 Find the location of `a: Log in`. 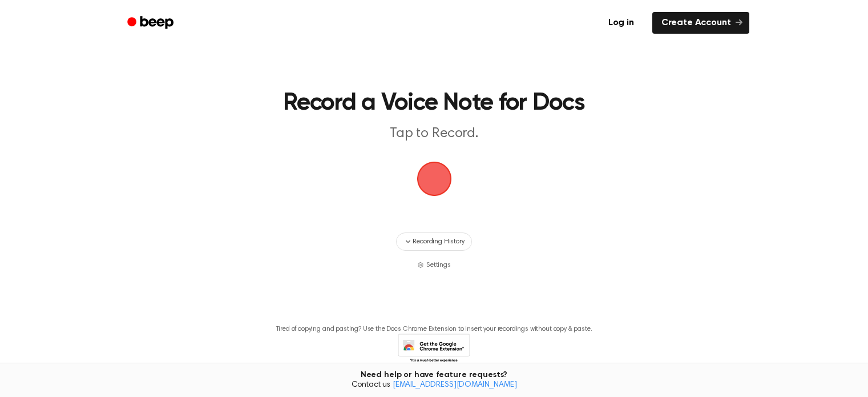

a: Log in is located at coordinates (621, 22).